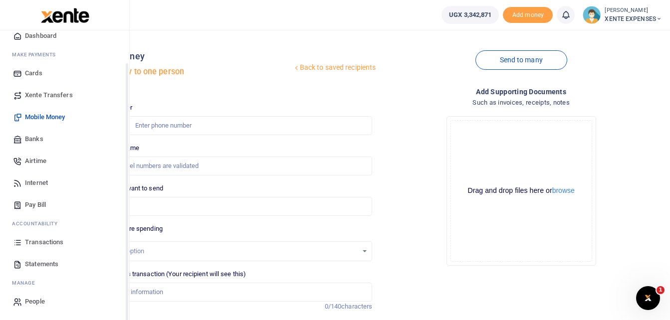 Image resolution: width=670 pixels, height=320 pixels. What do you see at coordinates (64, 117) in the screenshot?
I see `a: Mobile Money` at bounding box center [64, 117].